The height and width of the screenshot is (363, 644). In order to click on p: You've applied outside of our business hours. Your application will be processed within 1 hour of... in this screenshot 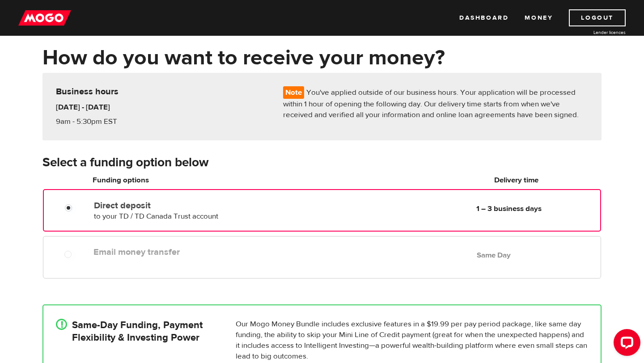, I will do `click(436, 103)`.